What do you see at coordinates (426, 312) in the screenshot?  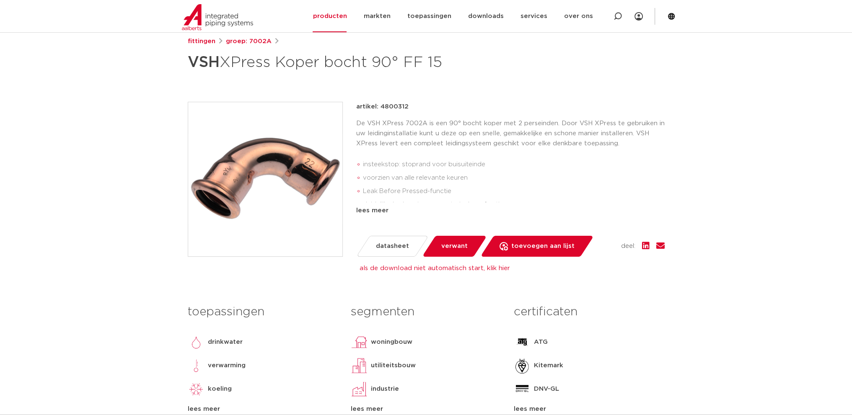 I see `h3: segmenten` at bounding box center [426, 312].